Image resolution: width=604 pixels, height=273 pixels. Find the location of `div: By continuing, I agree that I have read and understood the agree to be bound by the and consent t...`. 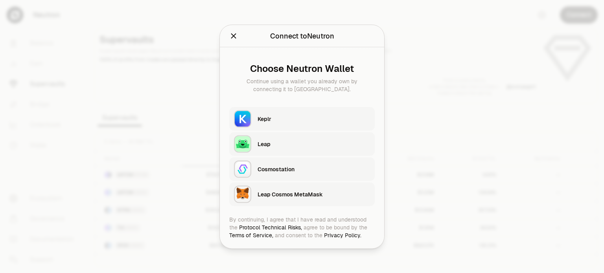

div: By continuing, I agree that I have read and understood the agree to be bound by the and consent t... is located at coordinates (302, 227).